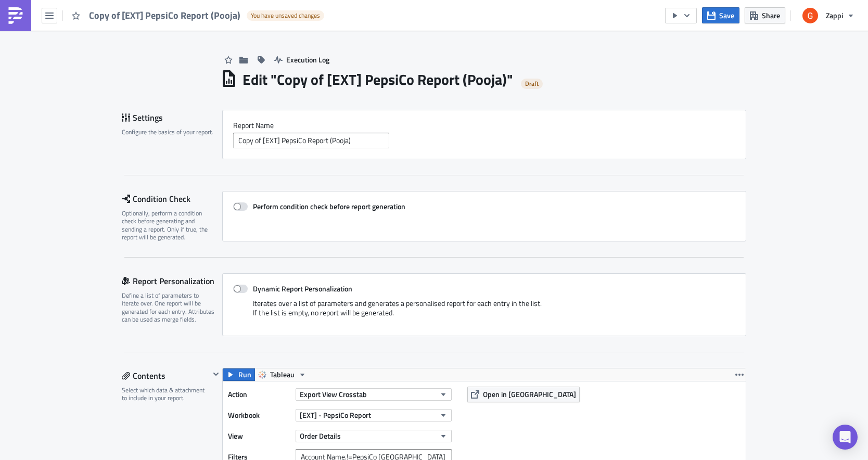  I want to click on div: Report Personalization, so click(172, 281).